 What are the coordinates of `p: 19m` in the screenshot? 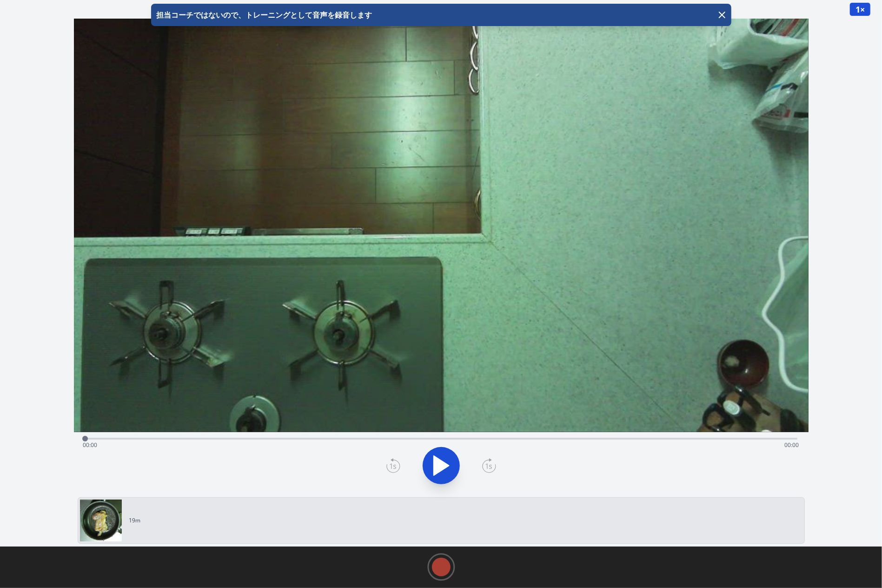 It's located at (135, 520).